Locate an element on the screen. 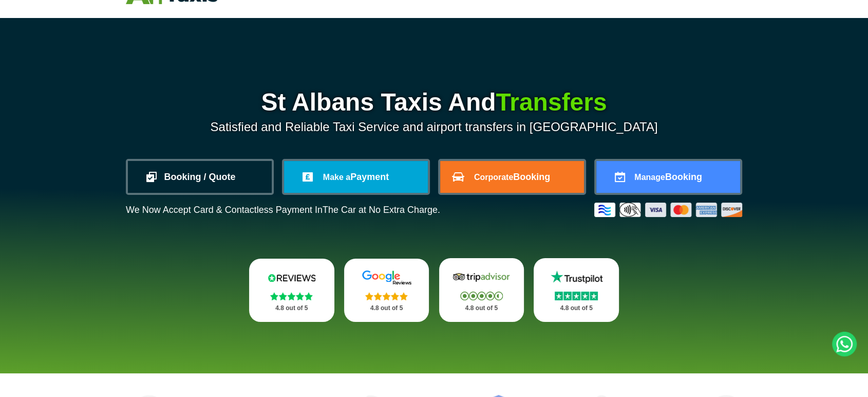 The height and width of the screenshot is (397, 868). a: Trustpilot Stars 4.8 out of 5 is located at coordinates (576, 290).